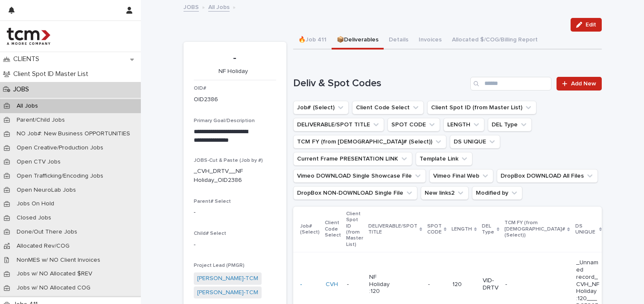 The height and width of the screenshot is (304, 644). Describe the element at coordinates (310, 230) in the screenshot. I see `p: Job# (Select)` at that location.